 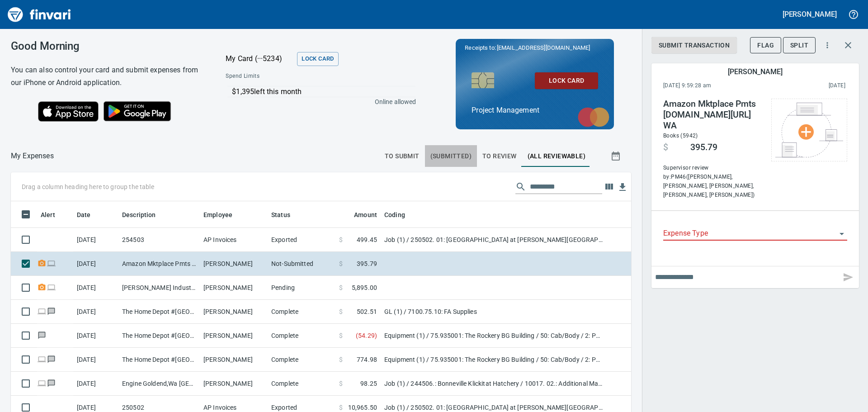 What do you see at coordinates (556, 156) in the screenshot?
I see `span: (All Reviewable)` at bounding box center [556, 156].